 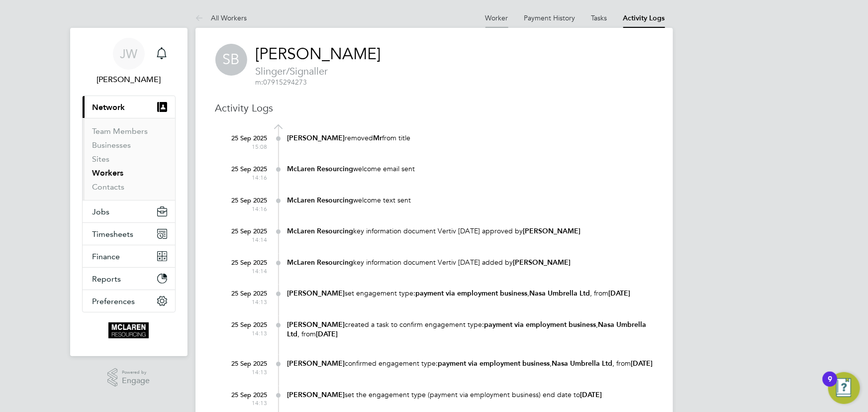 What do you see at coordinates (470, 169) in the screenshot?
I see `div: welcome email sent` at bounding box center [470, 169].